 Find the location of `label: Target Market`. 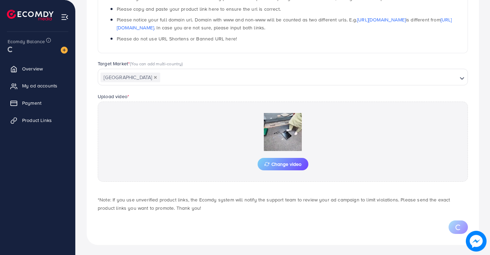

label: Target Market is located at coordinates (140, 64).